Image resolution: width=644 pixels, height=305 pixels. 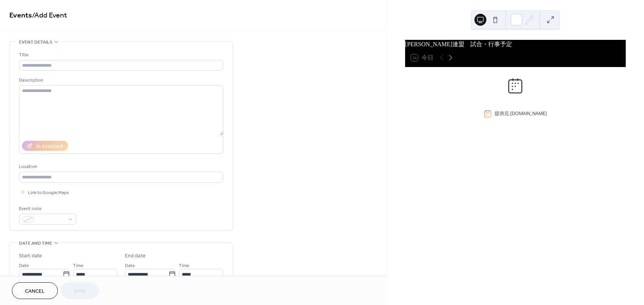 What do you see at coordinates (35, 291) in the screenshot?
I see `a: Cancel` at bounding box center [35, 291].